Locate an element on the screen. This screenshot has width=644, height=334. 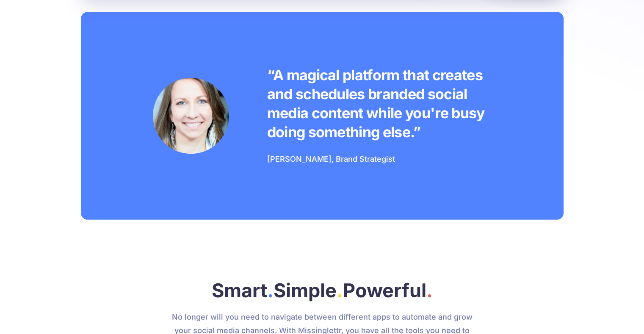
img: Testimonial by Laura Stanik is located at coordinates (191, 116).